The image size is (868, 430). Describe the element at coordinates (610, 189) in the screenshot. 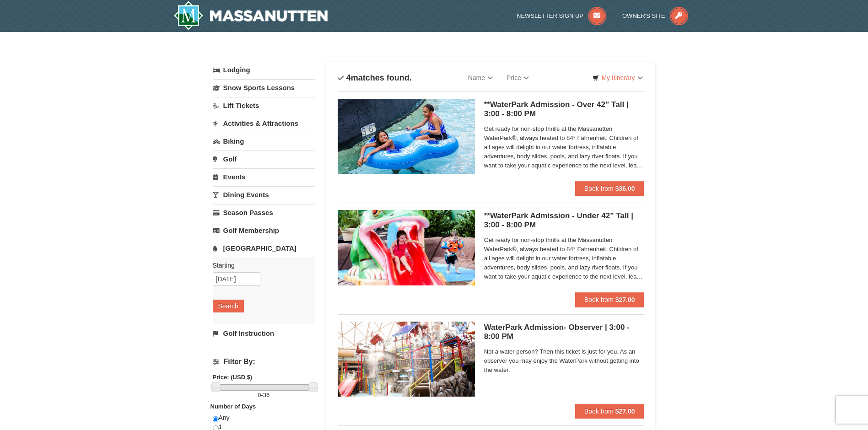

I see `button: Book from $36.00` at that location.